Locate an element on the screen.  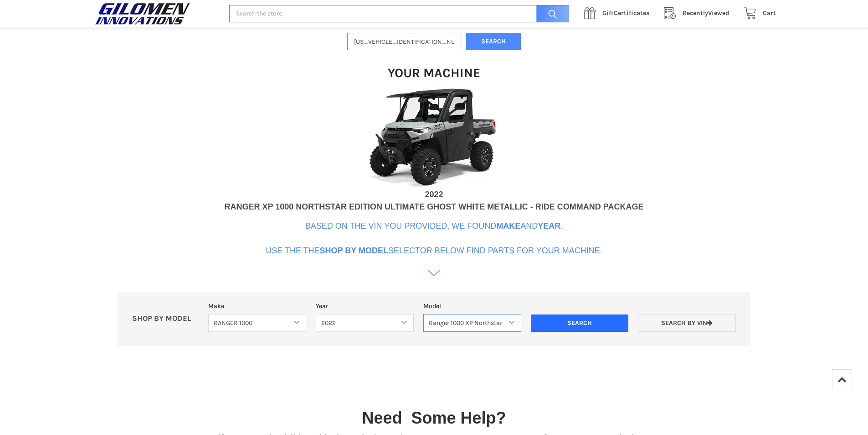
label: Model is located at coordinates (472, 306).